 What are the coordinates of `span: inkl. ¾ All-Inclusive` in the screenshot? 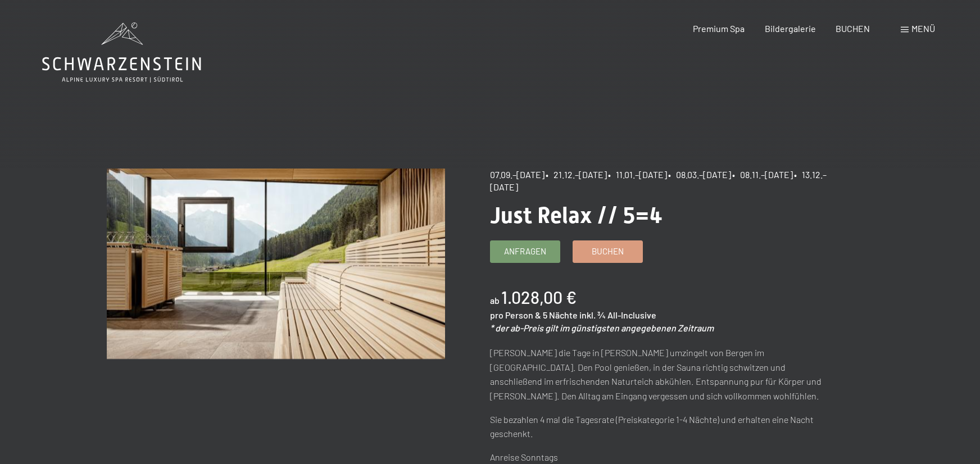 It's located at (618, 314).